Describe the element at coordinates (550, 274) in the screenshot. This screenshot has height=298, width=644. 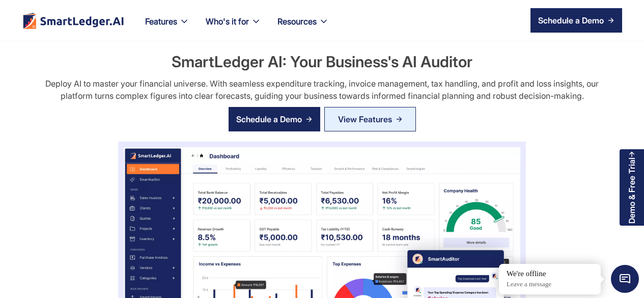
I see `div: We're offline` at that location.